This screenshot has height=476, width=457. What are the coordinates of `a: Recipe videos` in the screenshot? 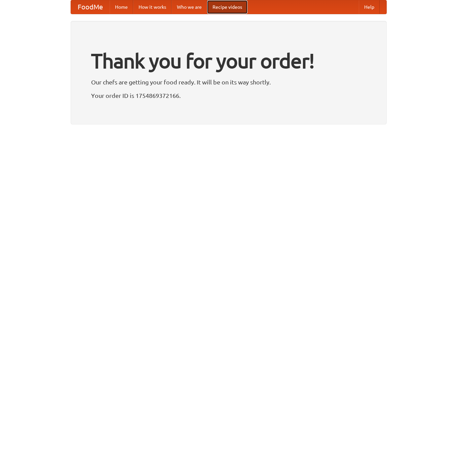 It's located at (227, 7).